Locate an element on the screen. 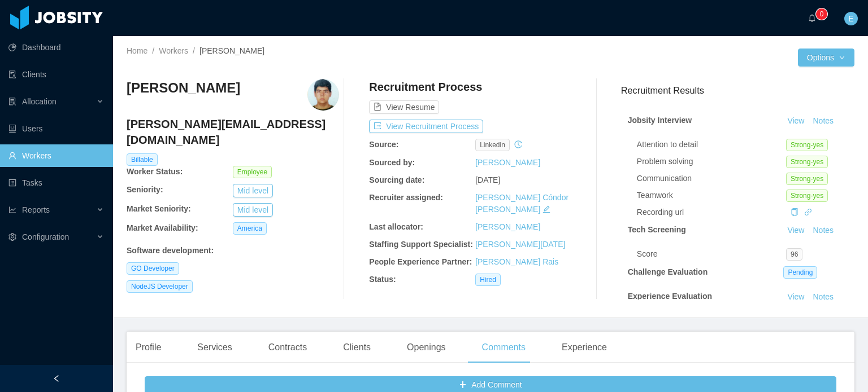 This screenshot has height=392, width=868. a: icon: exportView Recruitment Process is located at coordinates (426, 126).